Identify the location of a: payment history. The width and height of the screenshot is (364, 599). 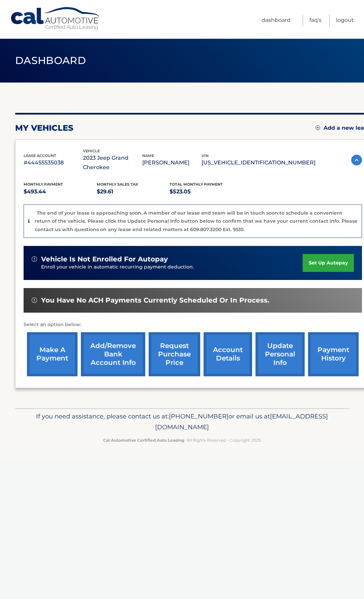
(333, 354).